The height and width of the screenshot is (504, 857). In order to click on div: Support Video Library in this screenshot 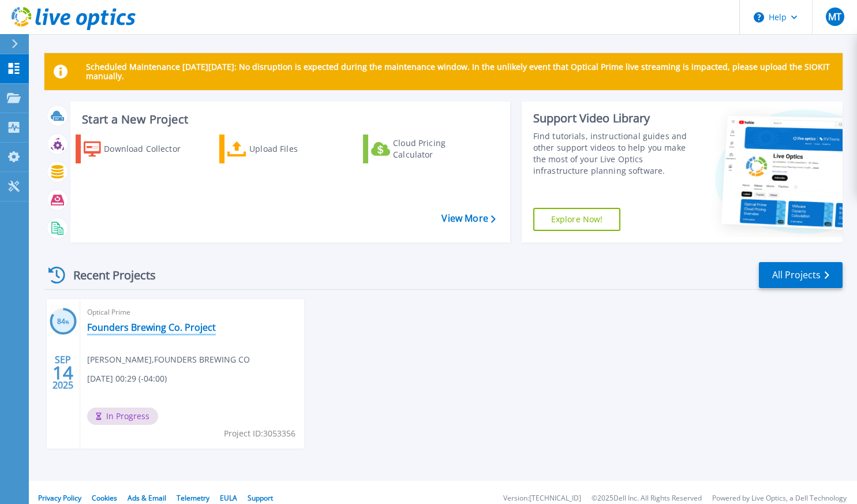, I will do `click(613, 118)`.